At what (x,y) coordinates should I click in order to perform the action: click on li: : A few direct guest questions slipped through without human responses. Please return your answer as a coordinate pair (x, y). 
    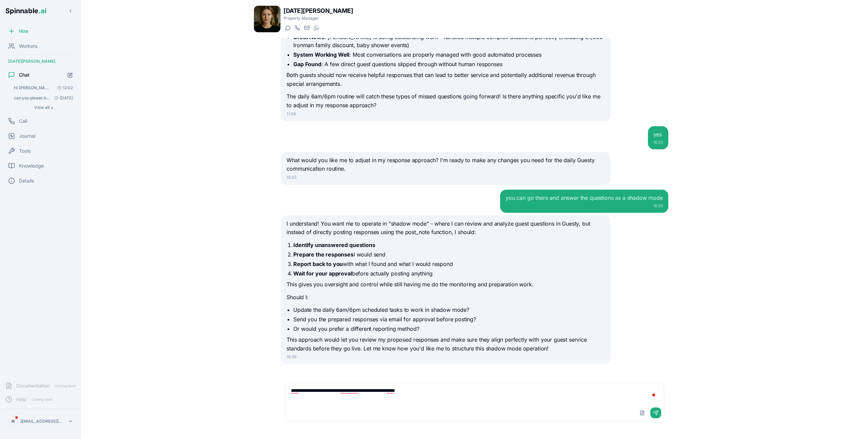
    Looking at the image, I should click on (449, 64).